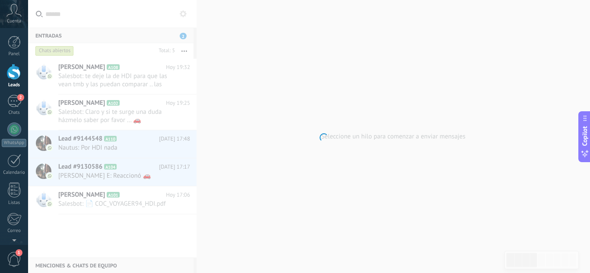 The height and width of the screenshot is (273, 590). What do you see at coordinates (14, 143) in the screenshot?
I see `div: WhatsApp` at bounding box center [14, 143].